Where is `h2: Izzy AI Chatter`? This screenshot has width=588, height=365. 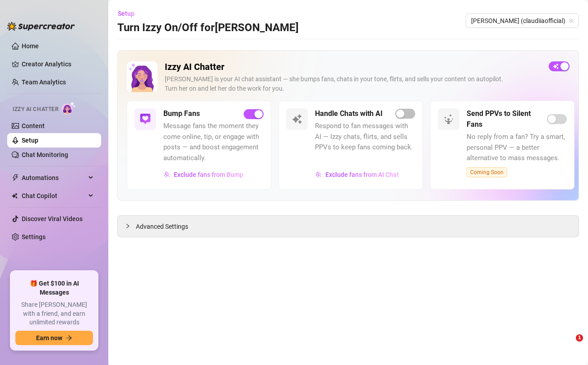
h2: Izzy AI Chatter is located at coordinates (353, 67).